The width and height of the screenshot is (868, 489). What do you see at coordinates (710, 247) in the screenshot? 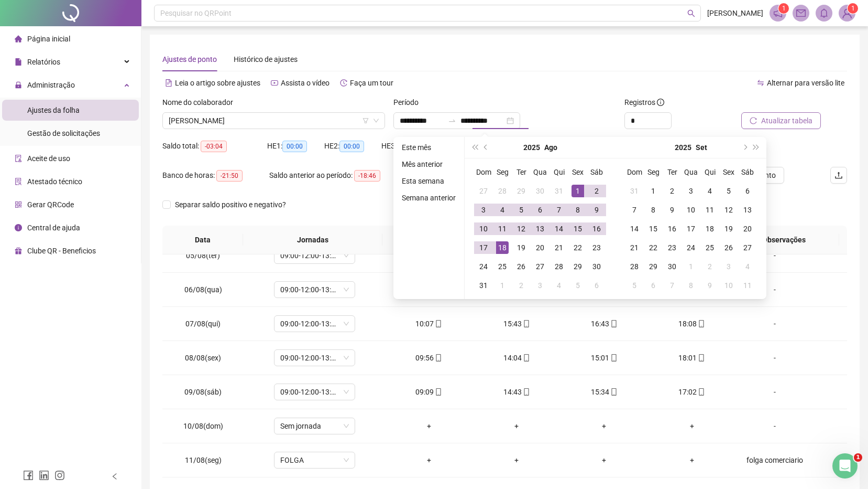
I see `td: 2025-09-25` at bounding box center [710, 247].